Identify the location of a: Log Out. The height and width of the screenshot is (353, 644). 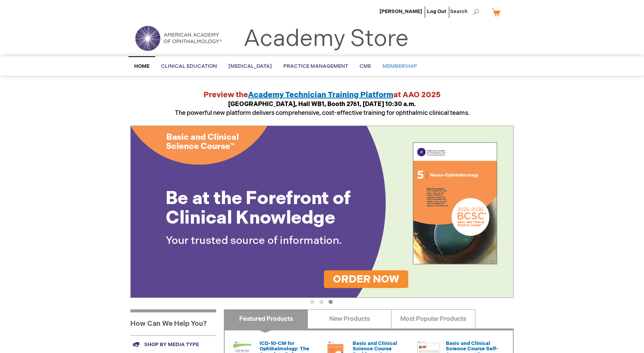
(437, 12).